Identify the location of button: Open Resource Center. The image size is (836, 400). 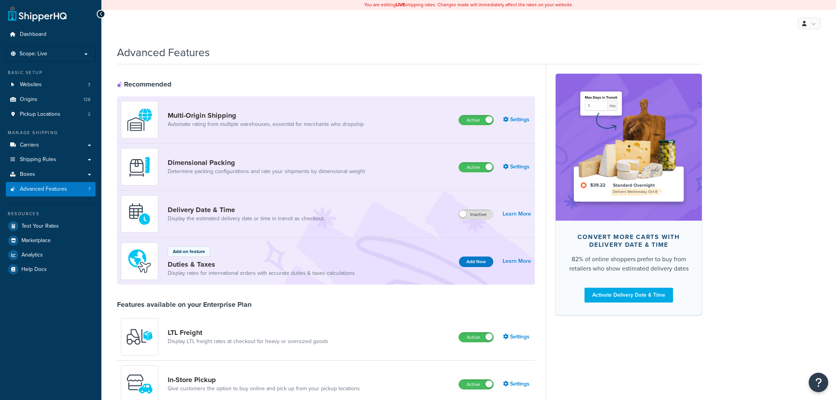
(818, 382).